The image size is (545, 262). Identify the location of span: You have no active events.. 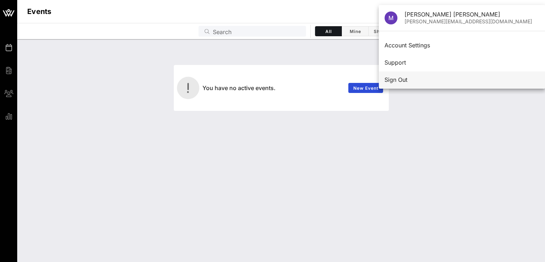
(239, 88).